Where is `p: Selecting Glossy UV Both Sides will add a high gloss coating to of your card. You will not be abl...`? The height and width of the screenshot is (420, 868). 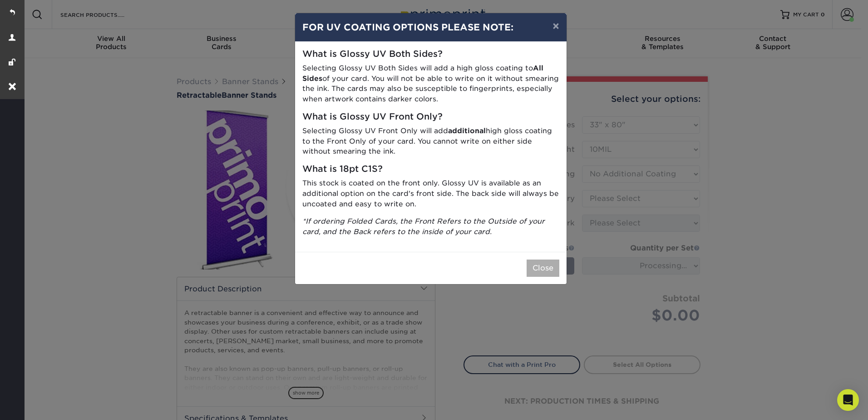
p: Selecting Glossy UV Both Sides will add a high gloss coating to of your card. You will not be abl... is located at coordinates (431, 84).